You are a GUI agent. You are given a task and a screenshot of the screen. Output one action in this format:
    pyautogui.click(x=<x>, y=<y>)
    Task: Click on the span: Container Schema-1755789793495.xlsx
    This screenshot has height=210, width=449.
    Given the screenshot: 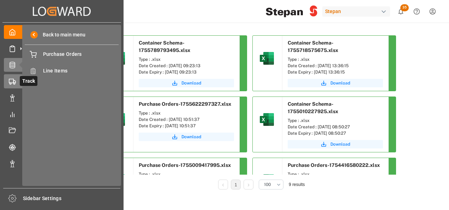 What is the action you would take?
    pyautogui.click(x=165, y=46)
    